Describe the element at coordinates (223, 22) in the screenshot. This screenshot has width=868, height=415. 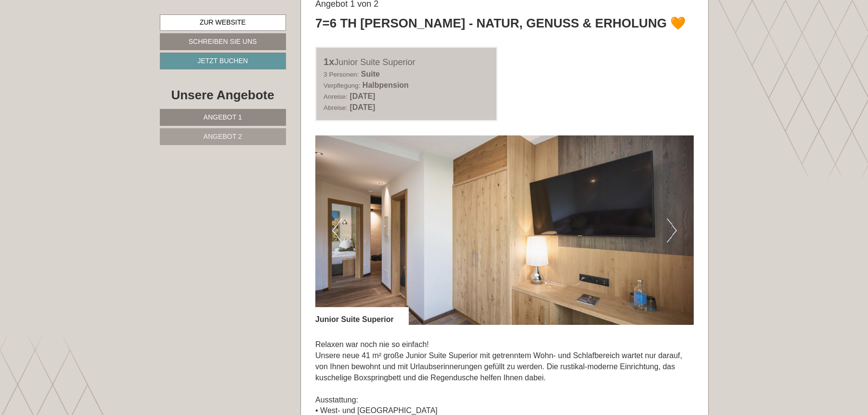
I see `a: Zur Website` at that location.